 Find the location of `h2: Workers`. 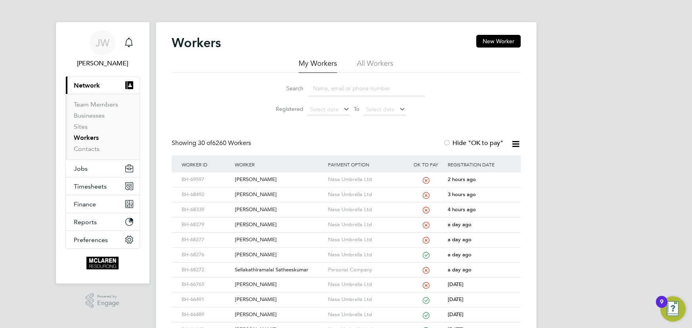

h2: Workers is located at coordinates (196, 43).